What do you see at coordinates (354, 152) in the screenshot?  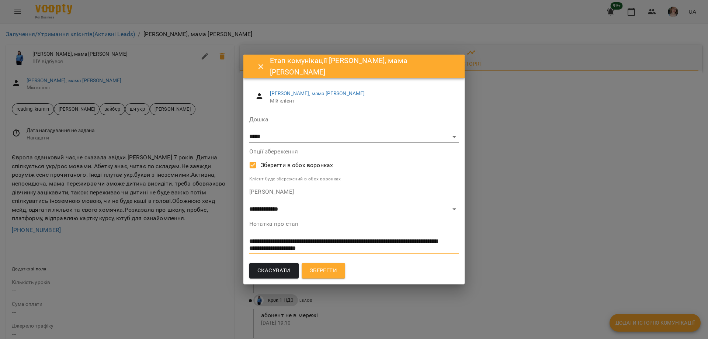 I see `label: Опції збереження` at bounding box center [354, 152].